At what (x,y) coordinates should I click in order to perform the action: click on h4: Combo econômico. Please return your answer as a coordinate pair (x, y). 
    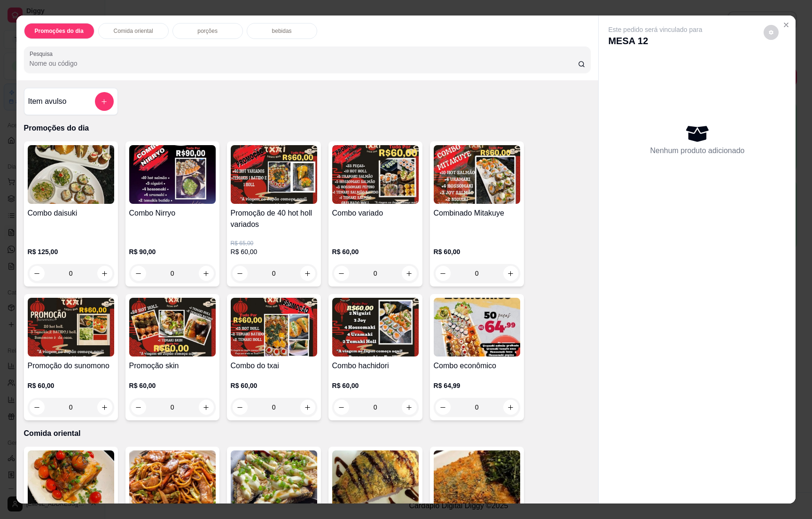
    Looking at the image, I should click on (477, 366).